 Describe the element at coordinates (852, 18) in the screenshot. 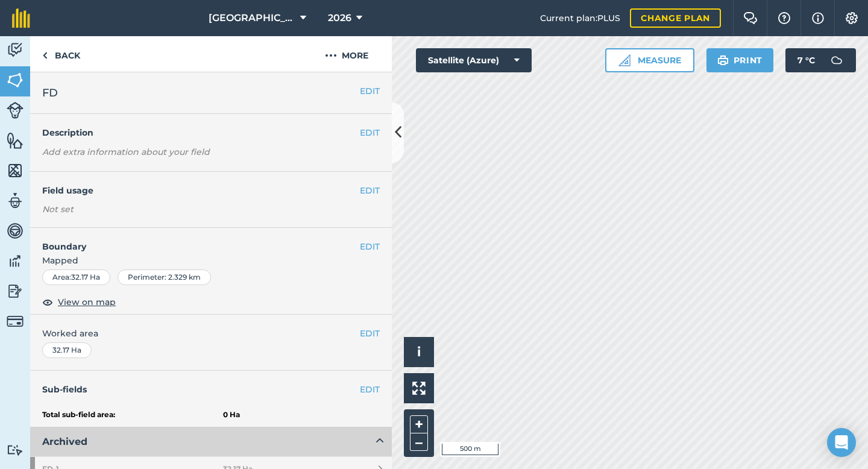

I see `img: A cog icon` at that location.